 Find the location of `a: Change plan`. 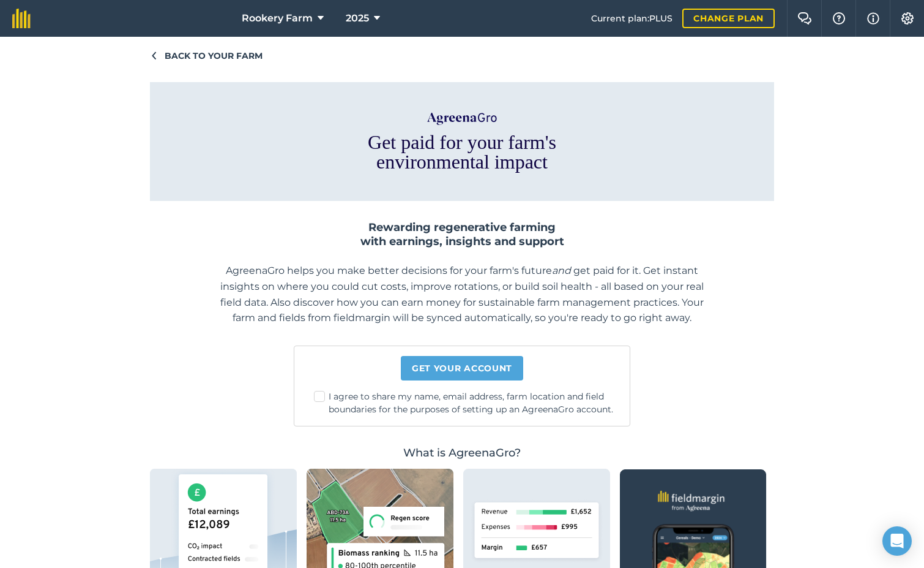

a: Change plan is located at coordinates (729, 18).